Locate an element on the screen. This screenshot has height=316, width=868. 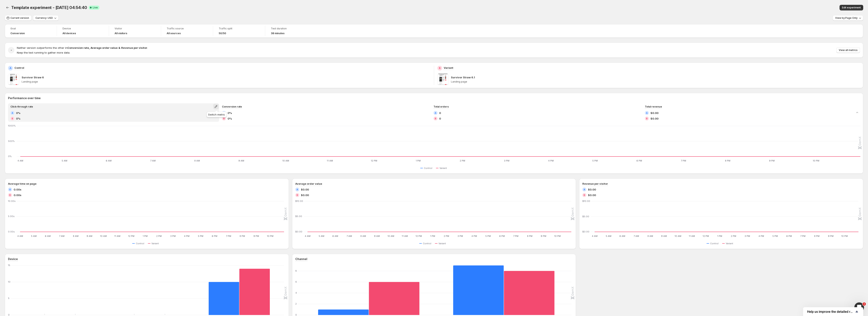
span: $0.00 is located at coordinates (655, 119).